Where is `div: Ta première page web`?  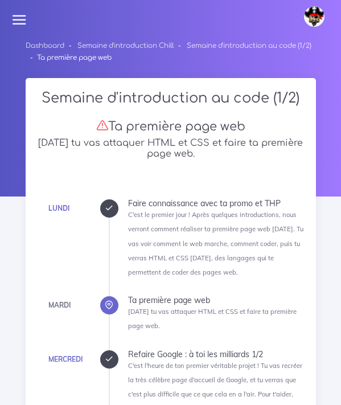 div: Ta première page web is located at coordinates (216, 300).